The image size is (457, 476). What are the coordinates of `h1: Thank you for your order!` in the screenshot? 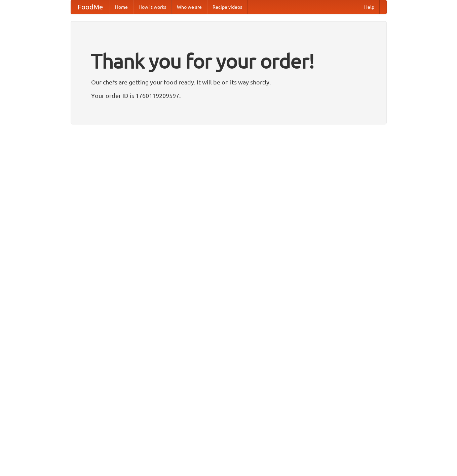 It's located at (228, 60).